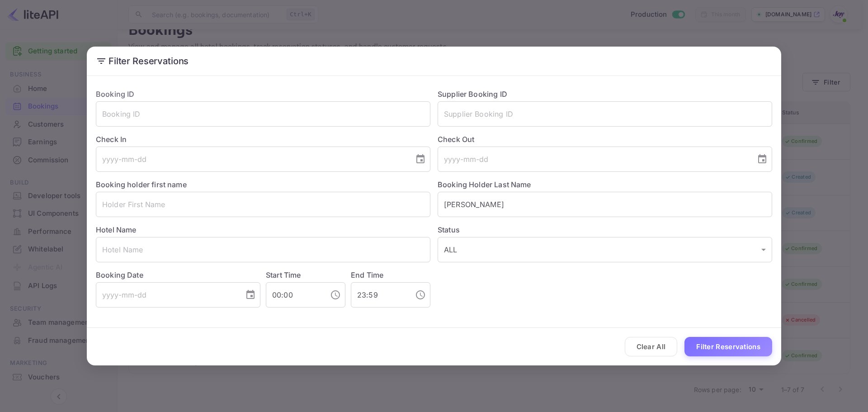 Image resolution: width=868 pixels, height=412 pixels. What do you see at coordinates (421, 295) in the screenshot?
I see `button: Choose time, selected time is 11:59 PM` at bounding box center [421, 295].